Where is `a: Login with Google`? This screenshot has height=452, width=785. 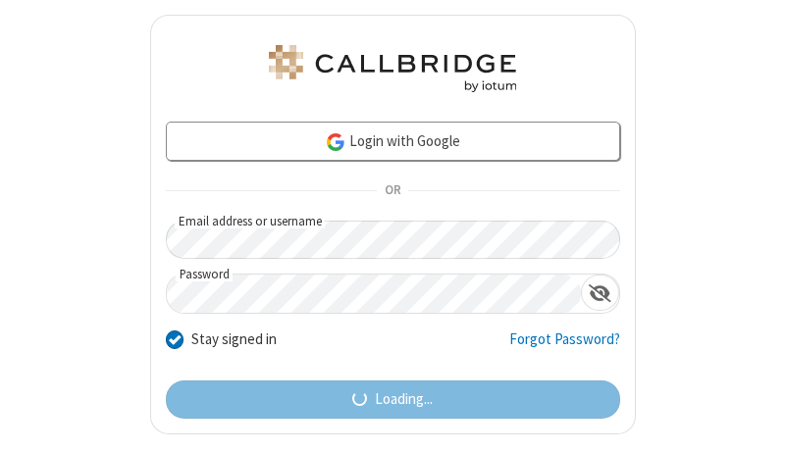
a: Login with Google is located at coordinates (393, 141).